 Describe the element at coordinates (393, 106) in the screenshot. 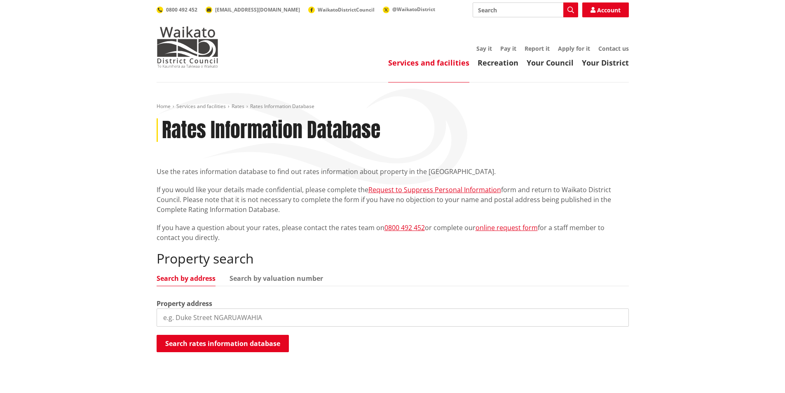

I see `nav: breadcrumb` at that location.